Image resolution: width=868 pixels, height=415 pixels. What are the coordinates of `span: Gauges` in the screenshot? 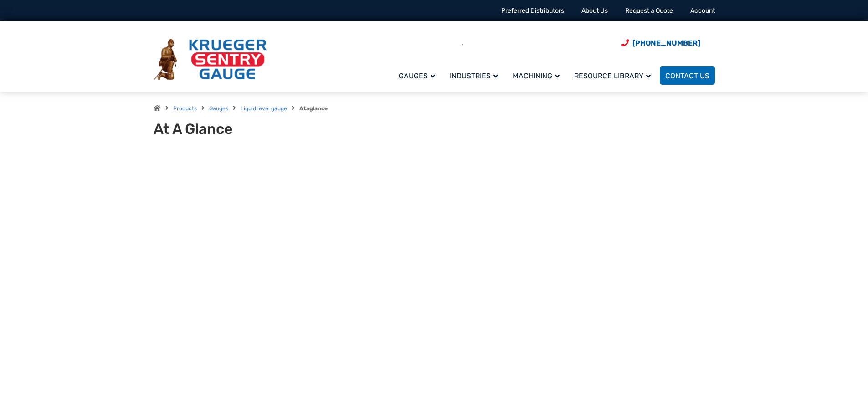 It's located at (417, 76).